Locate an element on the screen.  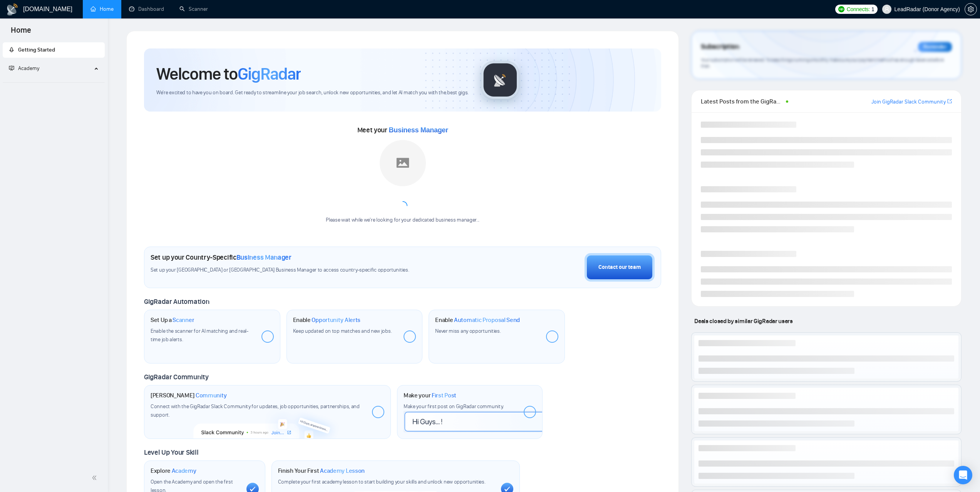
span: fund-projection-screen is located at coordinates (12, 68).